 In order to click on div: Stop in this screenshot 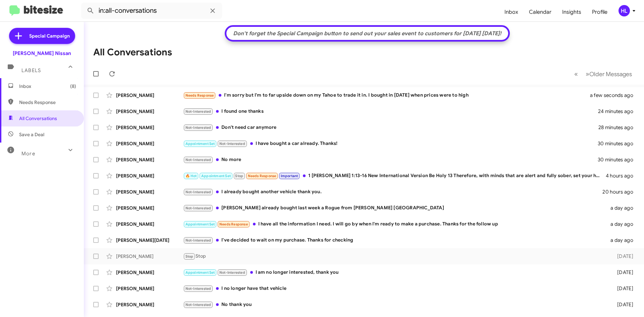, I will do `click(395, 257)`.